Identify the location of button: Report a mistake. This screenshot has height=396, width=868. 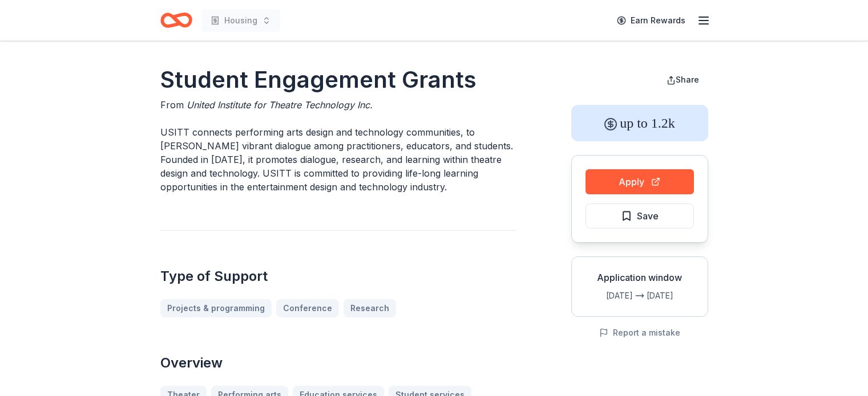
(640, 333).